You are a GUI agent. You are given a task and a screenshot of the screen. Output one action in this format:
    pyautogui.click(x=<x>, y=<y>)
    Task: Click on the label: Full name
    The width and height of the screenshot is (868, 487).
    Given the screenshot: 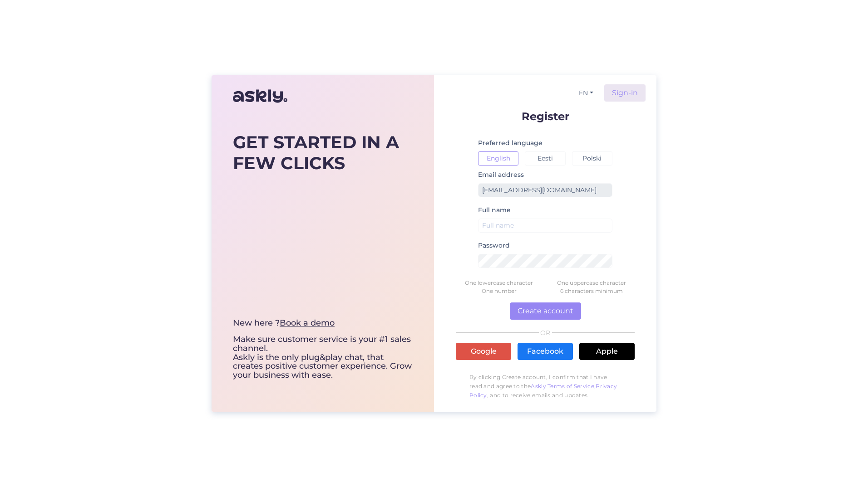 What is the action you would take?
    pyautogui.click(x=495, y=210)
    